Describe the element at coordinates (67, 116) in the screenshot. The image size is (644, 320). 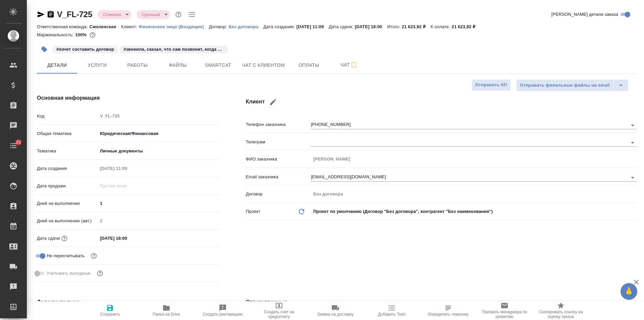
I see `p: Код` at that location.